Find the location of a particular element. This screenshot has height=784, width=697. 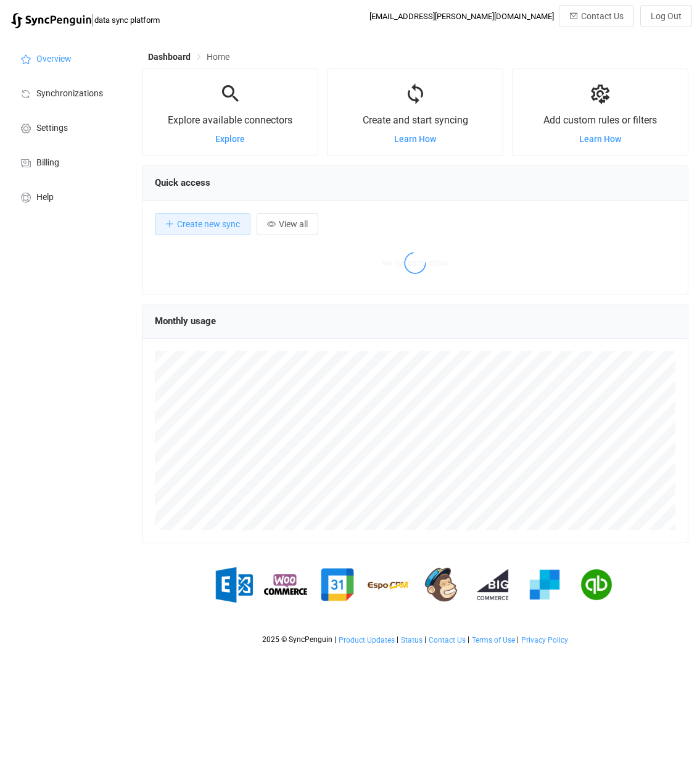

span: Synchronizations is located at coordinates (70, 94).